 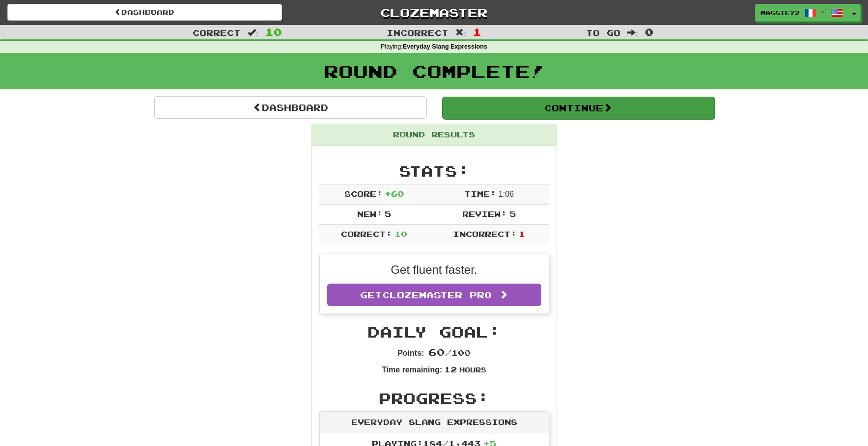 I want to click on span: To go, so click(x=603, y=33).